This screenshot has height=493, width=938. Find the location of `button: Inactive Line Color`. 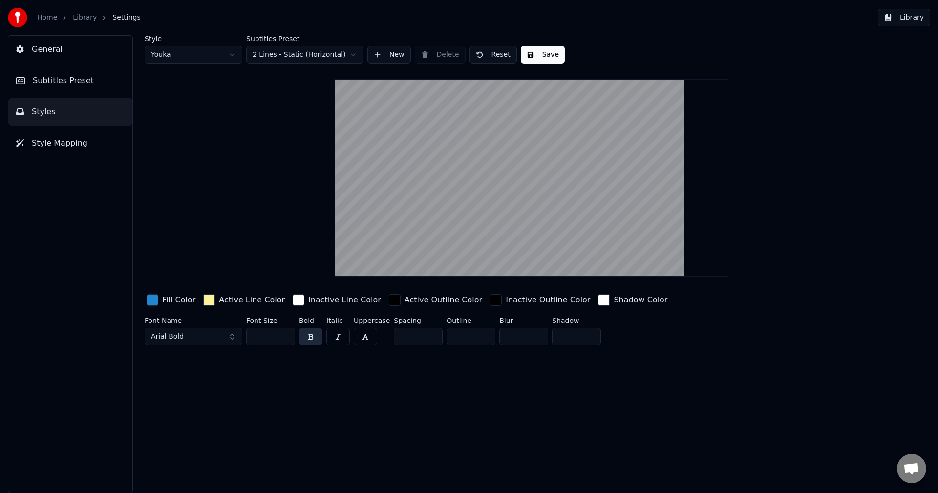

button: Inactive Line Color is located at coordinates (337, 300).